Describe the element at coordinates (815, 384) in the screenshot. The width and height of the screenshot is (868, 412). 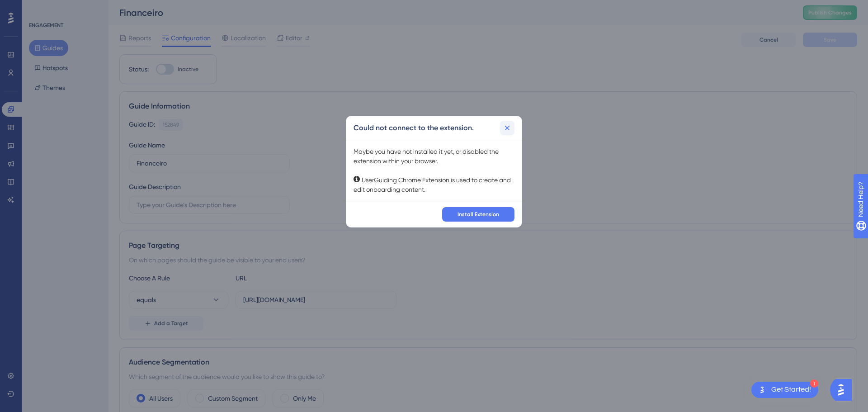
I see `div: 1` at that location.